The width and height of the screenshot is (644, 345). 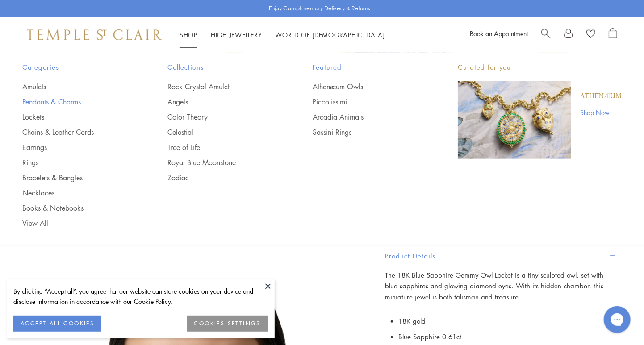 What do you see at coordinates (282, 35) in the screenshot?
I see `nav: Main navigation` at bounding box center [282, 35].